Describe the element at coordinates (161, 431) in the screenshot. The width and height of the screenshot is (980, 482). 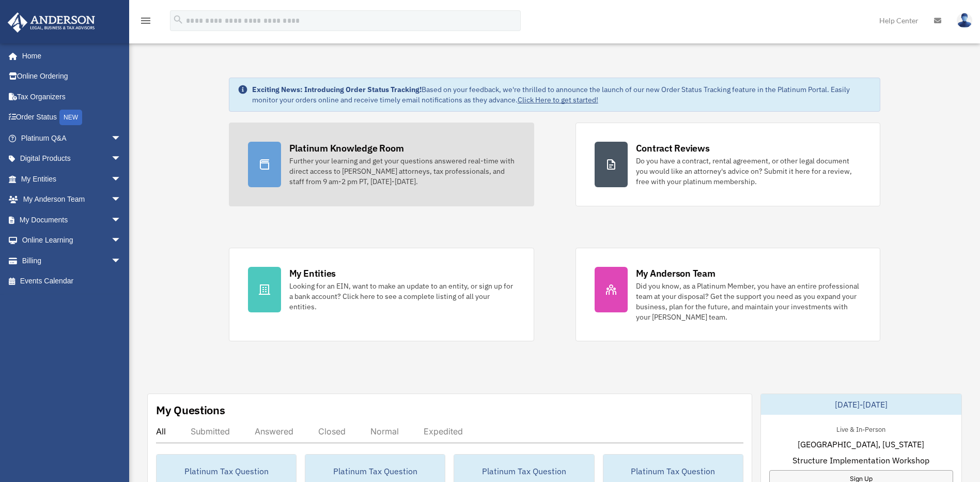
I see `div: All` at that location.